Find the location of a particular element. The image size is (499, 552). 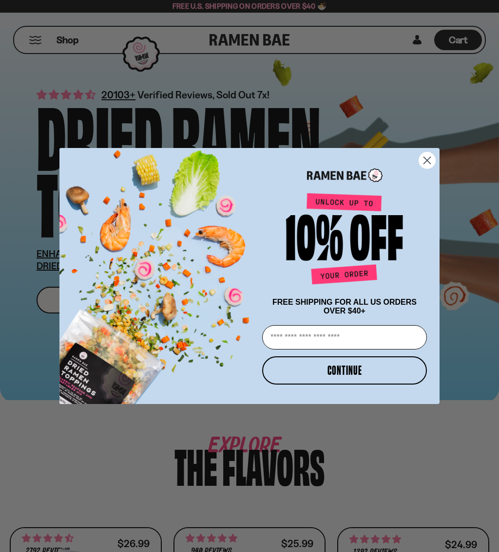

img: ce7035ce-2e49-461c-ae4b-8ade7372f32c.png is located at coordinates (159, 272).